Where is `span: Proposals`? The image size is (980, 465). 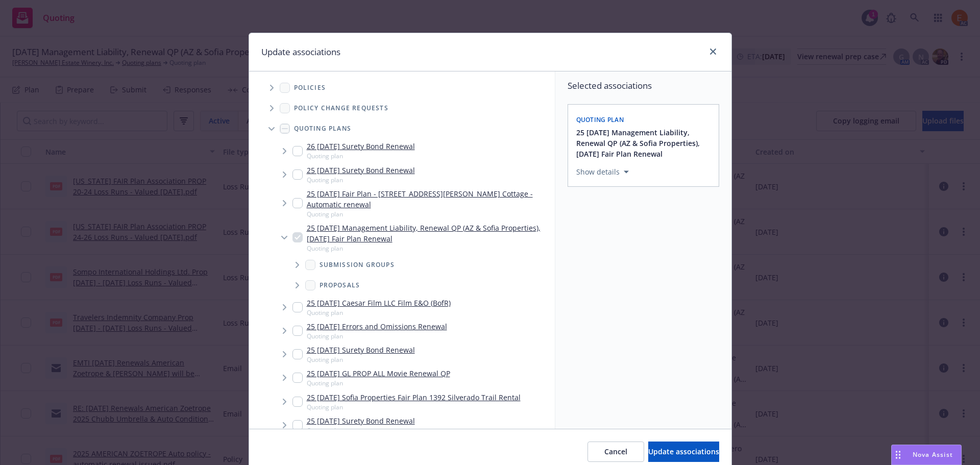
span: Proposals is located at coordinates (340, 285).